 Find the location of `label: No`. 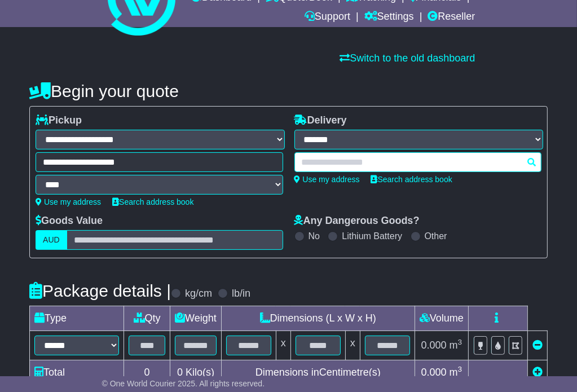

label: No is located at coordinates (314, 236).